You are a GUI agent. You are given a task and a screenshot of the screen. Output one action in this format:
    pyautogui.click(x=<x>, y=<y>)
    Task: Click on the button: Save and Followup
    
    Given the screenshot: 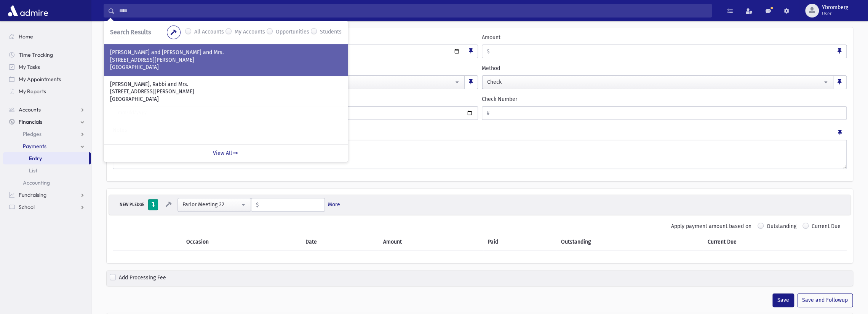 What is the action you would take?
    pyautogui.click(x=824, y=300)
    